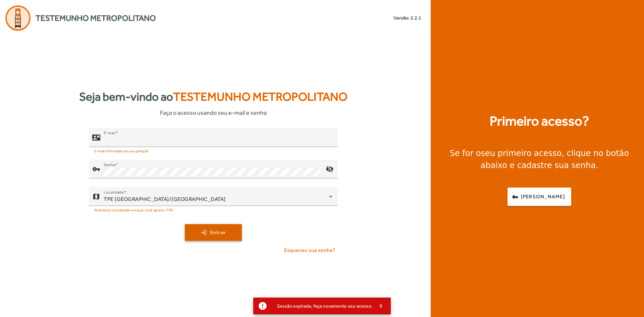 The width and height of the screenshot is (644, 317). Describe the element at coordinates (213, 233) in the screenshot. I see `button: Entrar` at that location.